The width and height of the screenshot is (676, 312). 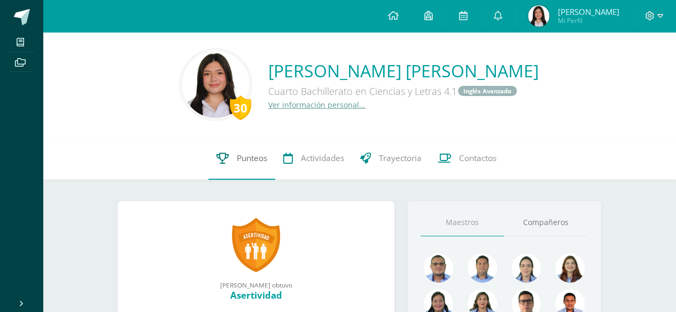 I want to click on span: Mi Perfil, so click(x=587, y=20).